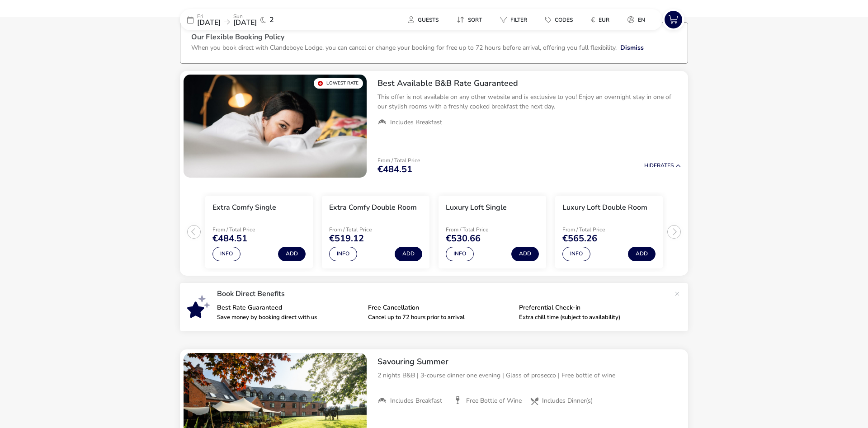 This screenshot has width=868, height=428. Describe the element at coordinates (245, 16) in the screenshot. I see `p: Sun` at that location.